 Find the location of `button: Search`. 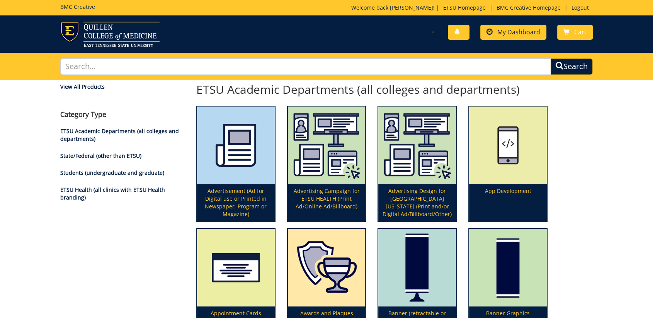

button: Search is located at coordinates (571, 66).